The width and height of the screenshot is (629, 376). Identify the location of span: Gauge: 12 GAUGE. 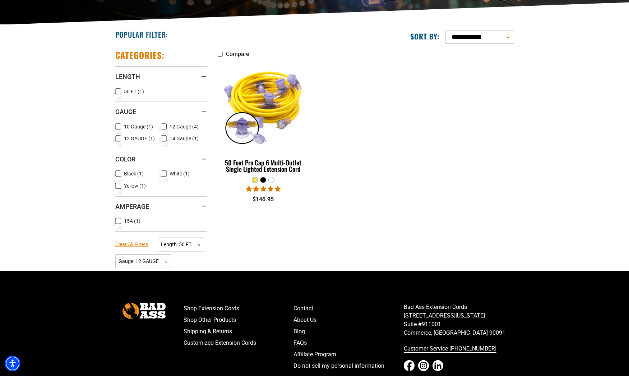
(143, 261).